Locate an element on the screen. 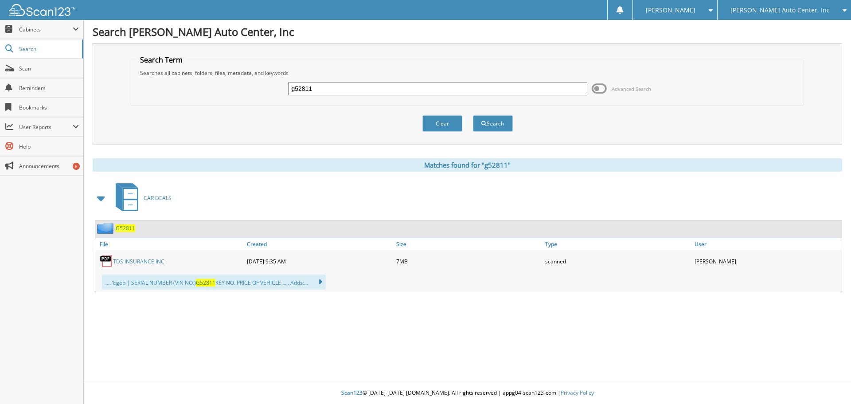 This screenshot has height=404, width=851. a: Created is located at coordinates (319, 244).